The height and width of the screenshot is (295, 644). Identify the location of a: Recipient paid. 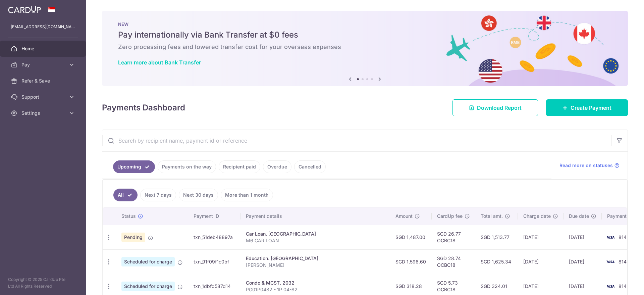
(239, 167).